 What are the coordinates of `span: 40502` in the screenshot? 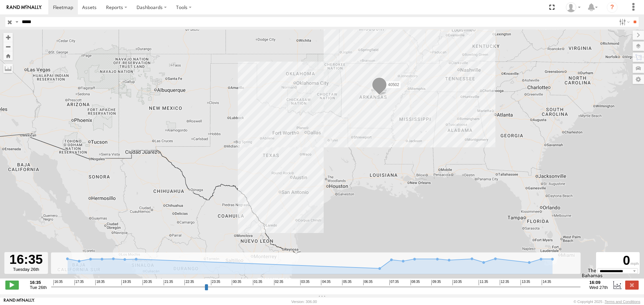 It's located at (394, 85).